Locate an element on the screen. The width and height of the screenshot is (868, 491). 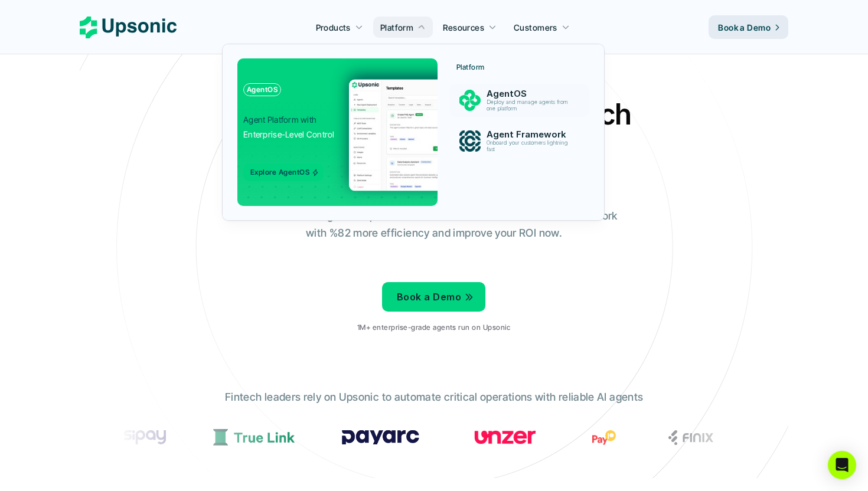
p: Deploy and manage agents from one platform is located at coordinates (529, 106).